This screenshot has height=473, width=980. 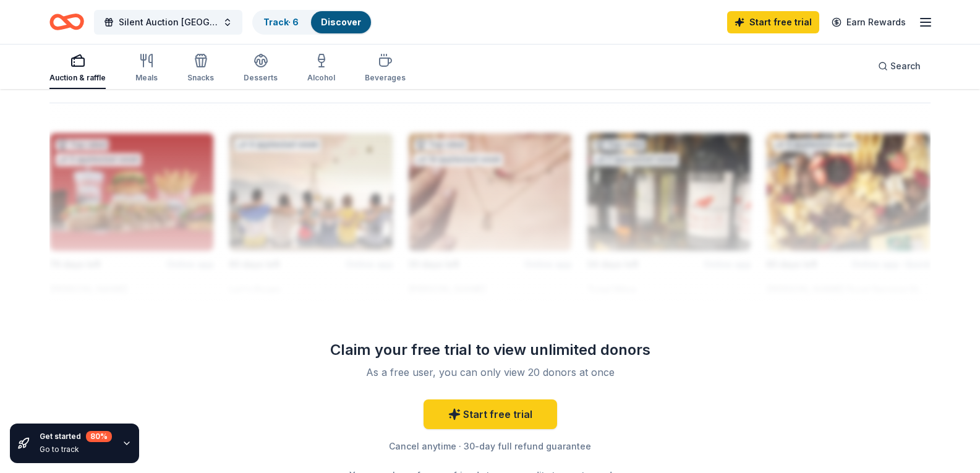 I want to click on div: Claim your free trial to view unlimited donors, so click(x=491, y=350).